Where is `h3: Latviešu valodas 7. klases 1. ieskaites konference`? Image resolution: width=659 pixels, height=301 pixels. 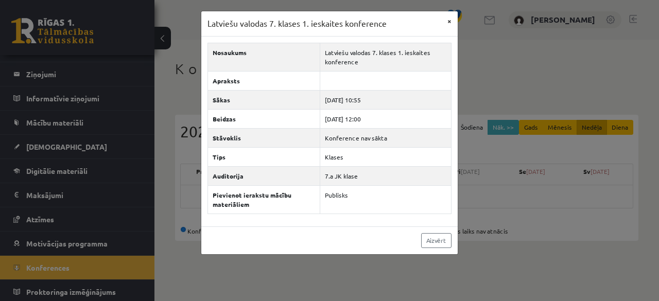 h3: Latviešu valodas 7. klases 1. ieskaites konference is located at coordinates (297, 24).